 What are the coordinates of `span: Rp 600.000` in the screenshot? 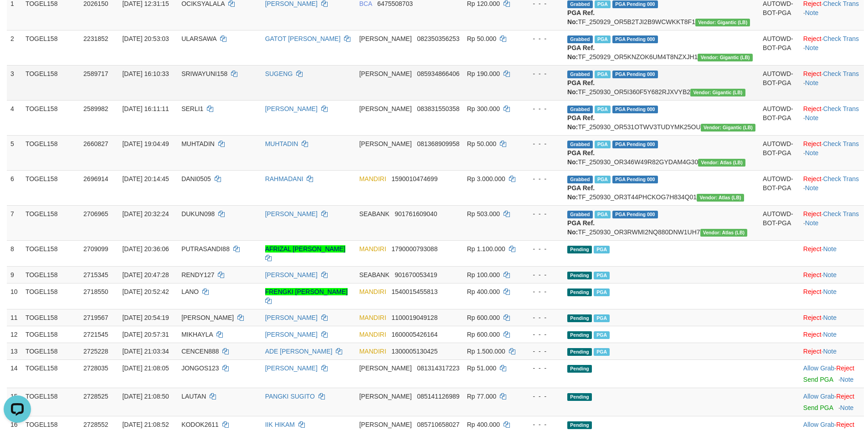 It's located at (483, 335).